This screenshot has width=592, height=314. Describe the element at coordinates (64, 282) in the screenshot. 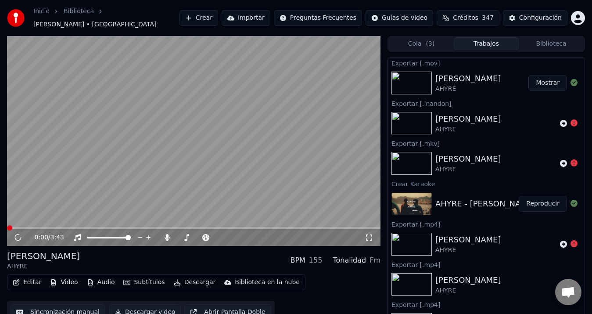

I see `button: Video` at that location.